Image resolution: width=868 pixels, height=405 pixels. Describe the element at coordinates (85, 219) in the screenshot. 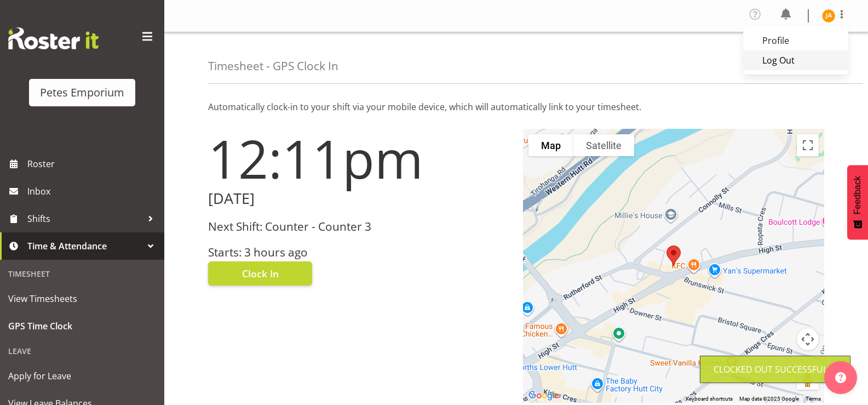

I see `span: Shifts` at that location.